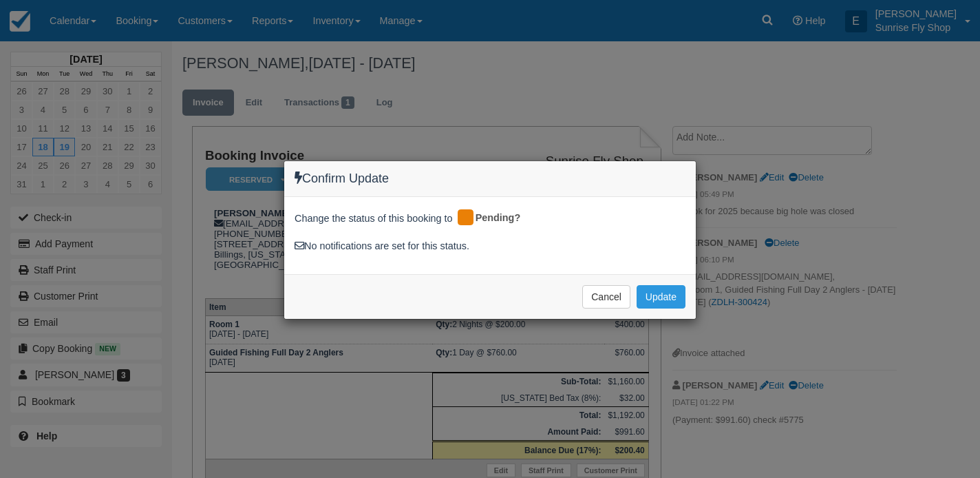 Image resolution: width=980 pixels, height=478 pixels. What do you see at coordinates (606, 297) in the screenshot?
I see `button: Cancel` at bounding box center [606, 297].